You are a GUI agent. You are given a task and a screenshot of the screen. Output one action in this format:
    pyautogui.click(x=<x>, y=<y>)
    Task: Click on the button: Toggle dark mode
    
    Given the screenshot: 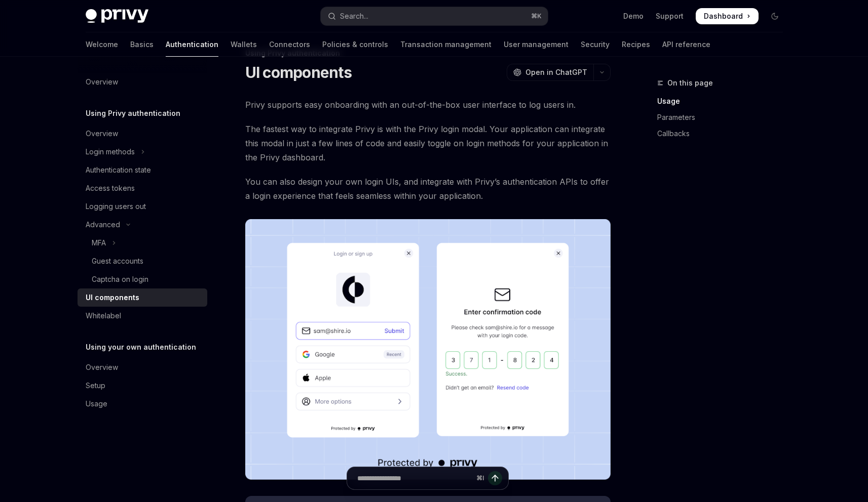 What is the action you would take?
    pyautogui.click(x=775, y=16)
    